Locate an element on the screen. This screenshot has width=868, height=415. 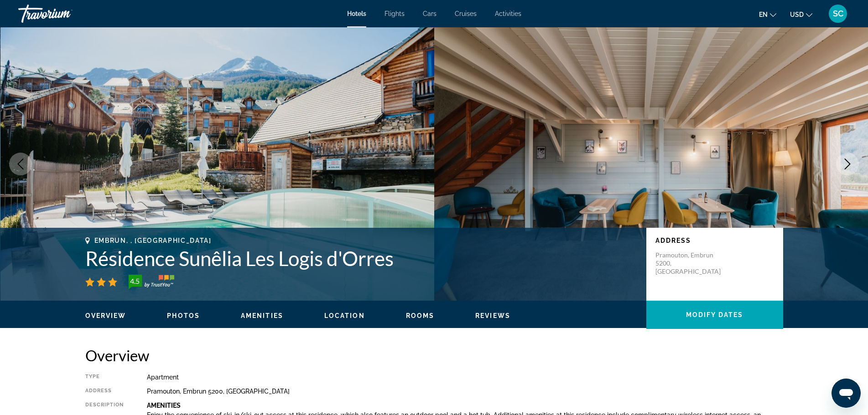
button: Amenities is located at coordinates (262, 316).